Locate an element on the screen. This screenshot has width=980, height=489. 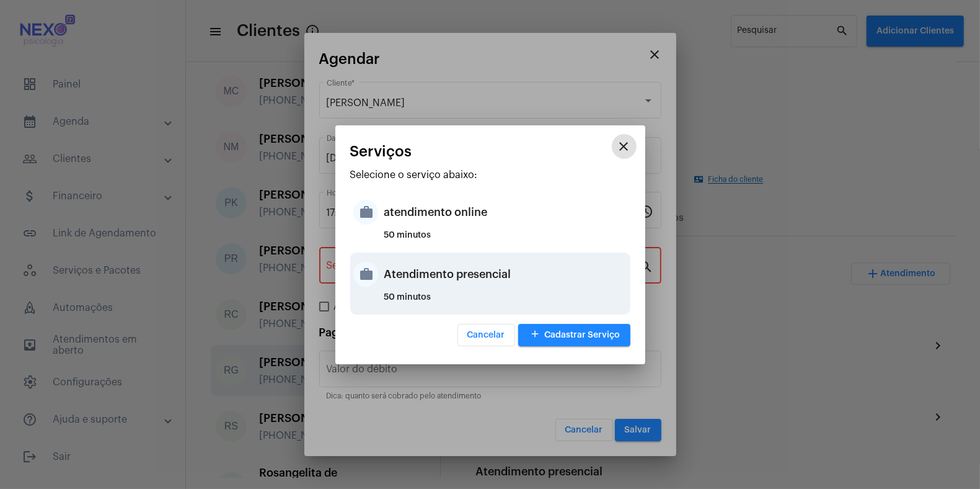
span: Serviços is located at coordinates (381, 151).